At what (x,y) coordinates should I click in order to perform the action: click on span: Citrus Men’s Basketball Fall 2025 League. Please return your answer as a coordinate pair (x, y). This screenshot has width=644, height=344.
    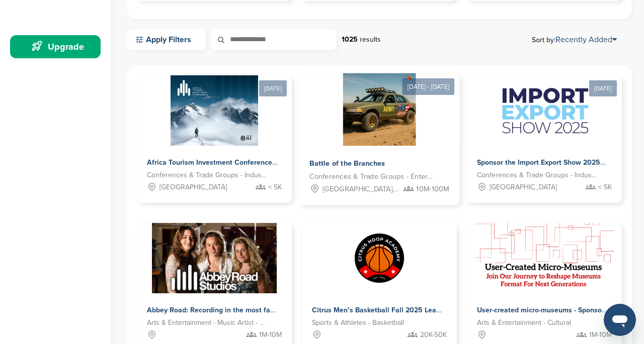
    Looking at the image, I should click on (380, 310).